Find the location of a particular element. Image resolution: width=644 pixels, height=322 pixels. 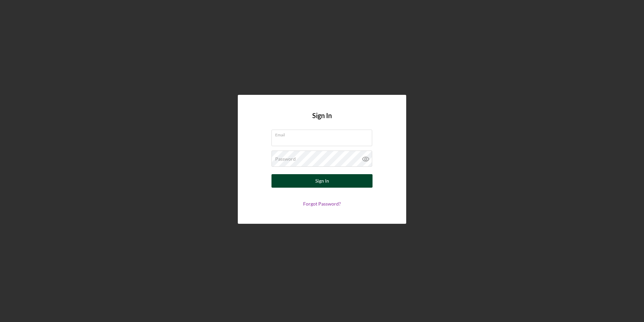

div: Sign In is located at coordinates (322, 181).